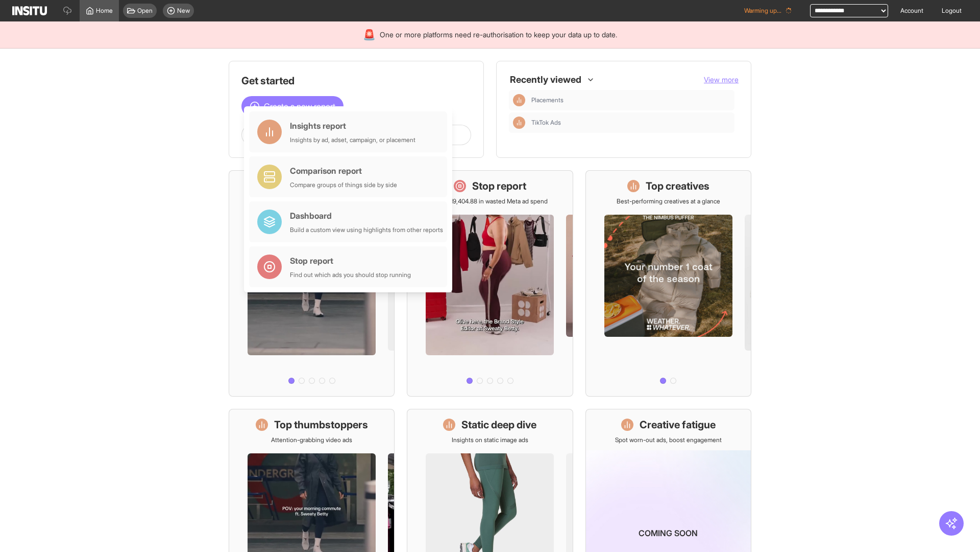 The image size is (980, 552). I want to click on a: Top creativesBest-performing creatives at a glance, so click(668, 283).